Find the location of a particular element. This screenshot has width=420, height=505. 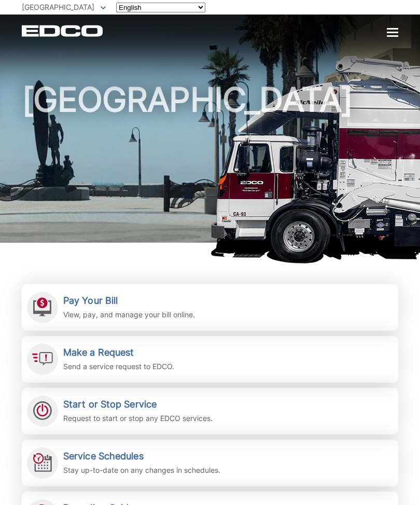

select: Select a language is located at coordinates (160, 7).